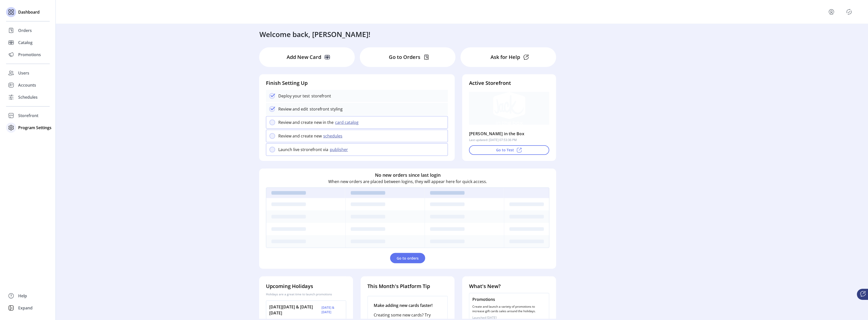 This screenshot has width=868, height=320. What do you see at coordinates (24, 73) in the screenshot?
I see `span: Users` at bounding box center [24, 73].